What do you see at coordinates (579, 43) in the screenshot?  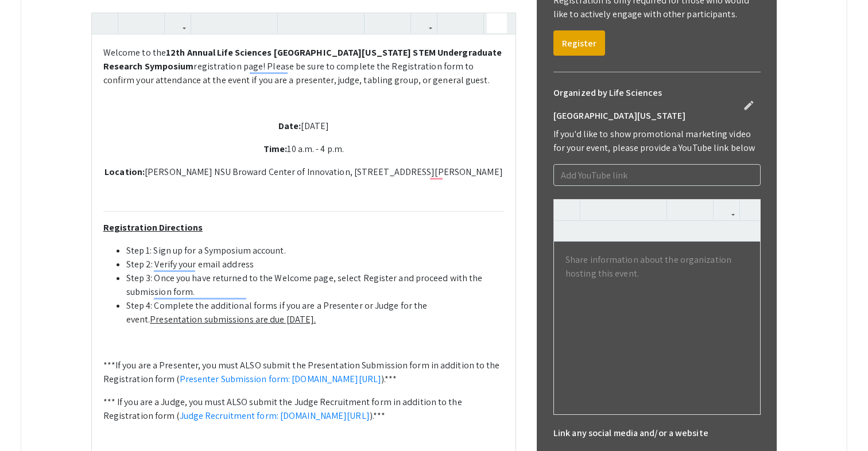 I see `button: Register` at bounding box center [579, 43].